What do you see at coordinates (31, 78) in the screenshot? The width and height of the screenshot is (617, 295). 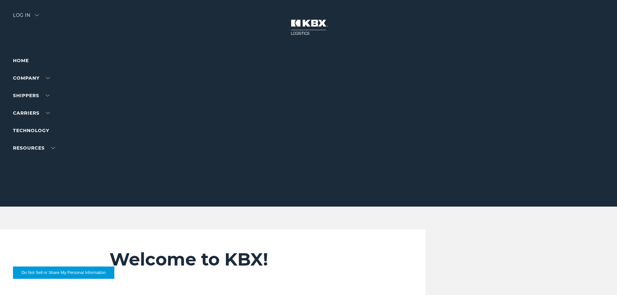 I see `a: Company` at bounding box center [31, 78].